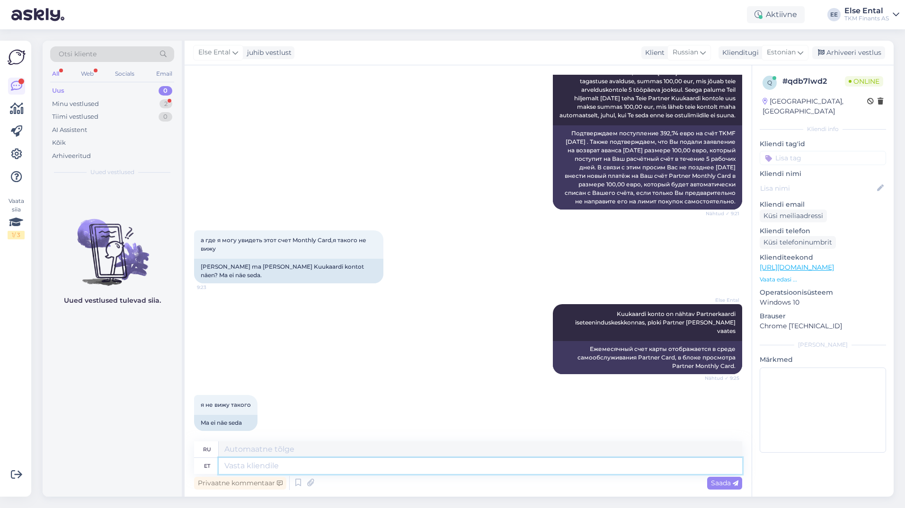 Image resolution: width=905 pixels, height=508 pixels. Describe the element at coordinates (226, 423) in the screenshot. I see `div: Ma ei näe seda` at that location.